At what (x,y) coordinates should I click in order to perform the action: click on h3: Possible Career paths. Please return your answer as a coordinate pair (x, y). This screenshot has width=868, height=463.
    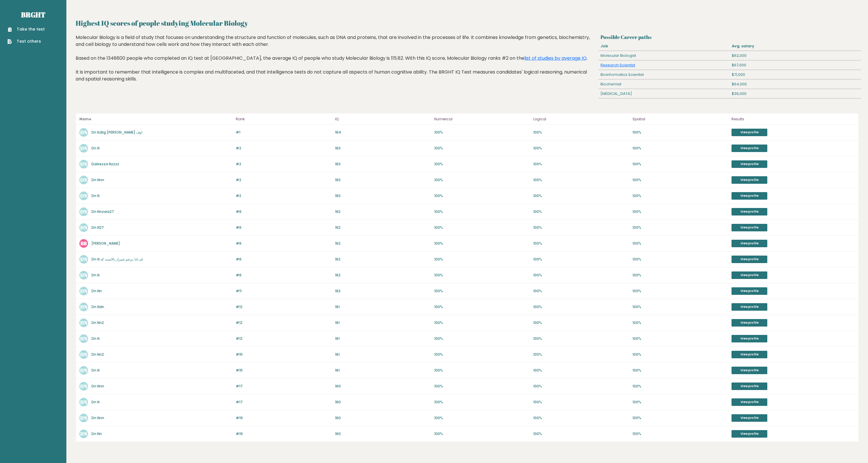
    Looking at the image, I should click on (730, 37).